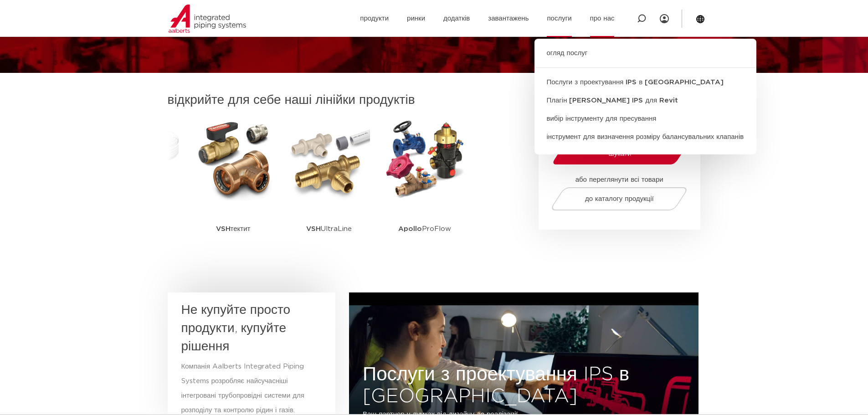 Image resolution: width=868 pixels, height=415 pixels. Describe the element at coordinates (559, 18) in the screenshot. I see `font: послуги` at that location.